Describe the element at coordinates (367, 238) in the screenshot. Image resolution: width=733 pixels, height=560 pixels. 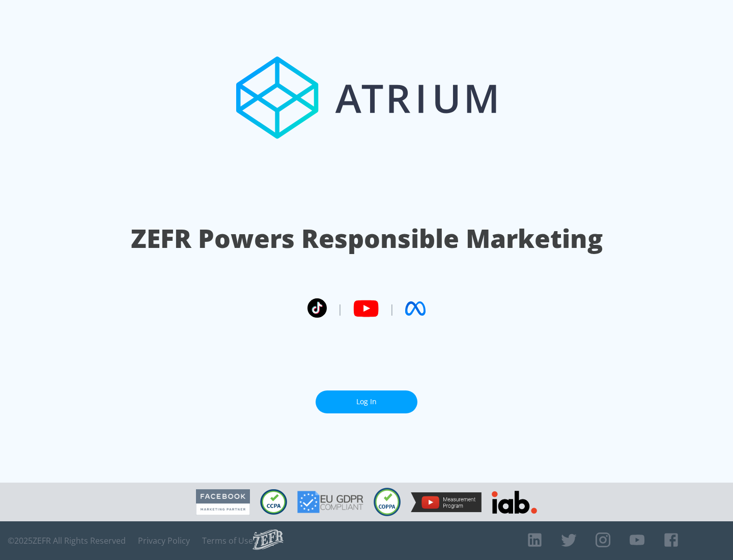
I see `h1: ZEFR Powers Responsible Marketing` at that location.